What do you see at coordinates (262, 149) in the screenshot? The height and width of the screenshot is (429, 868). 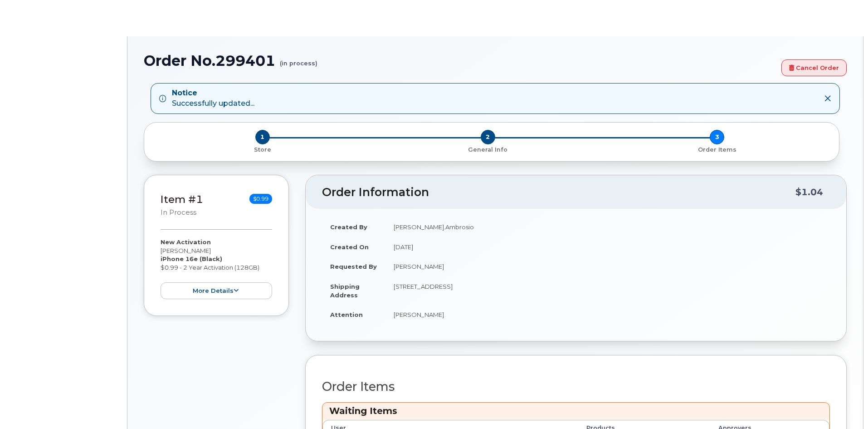 I see `a: 1 Store` at bounding box center [262, 149].